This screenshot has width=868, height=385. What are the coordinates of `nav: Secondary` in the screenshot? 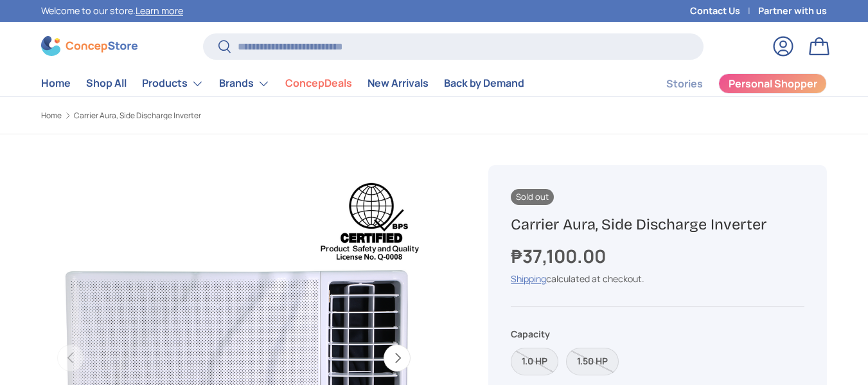 It's located at (731, 83).